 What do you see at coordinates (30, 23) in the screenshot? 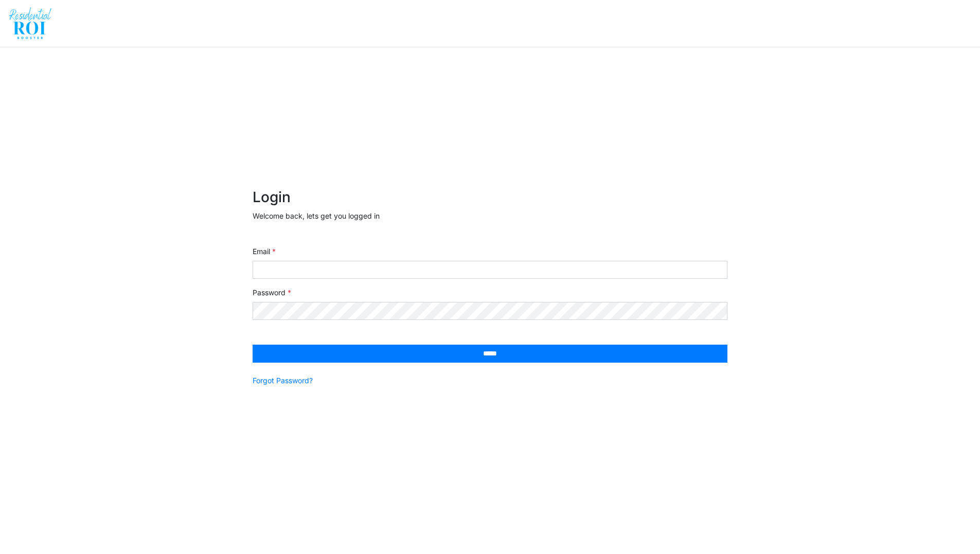
I see `img: spp logo` at bounding box center [30, 23].